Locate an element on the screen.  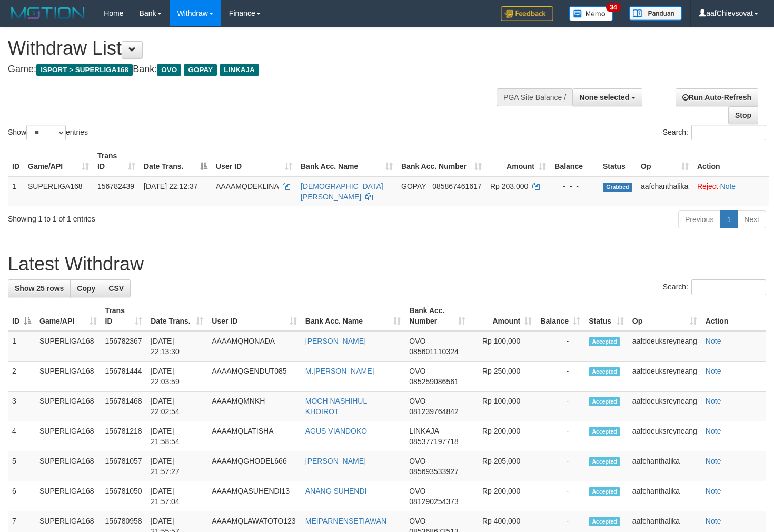
td: Rp 100,000 is located at coordinates (503, 346).